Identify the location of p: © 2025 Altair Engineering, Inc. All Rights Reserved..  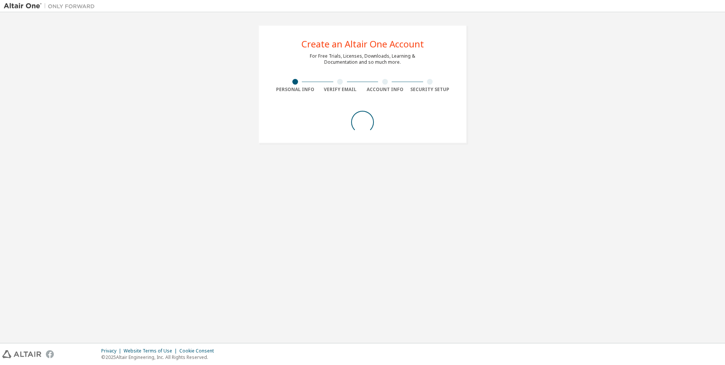
(160, 357).